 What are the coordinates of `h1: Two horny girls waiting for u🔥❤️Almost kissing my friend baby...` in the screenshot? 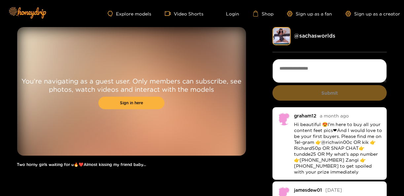 It's located at (132, 165).